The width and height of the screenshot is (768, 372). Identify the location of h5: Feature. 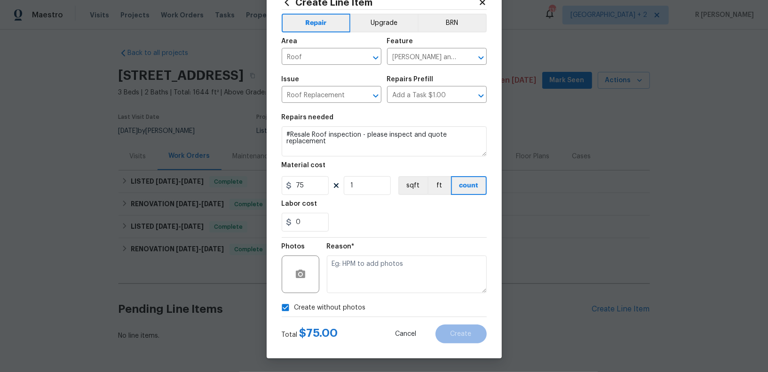
(400, 41).